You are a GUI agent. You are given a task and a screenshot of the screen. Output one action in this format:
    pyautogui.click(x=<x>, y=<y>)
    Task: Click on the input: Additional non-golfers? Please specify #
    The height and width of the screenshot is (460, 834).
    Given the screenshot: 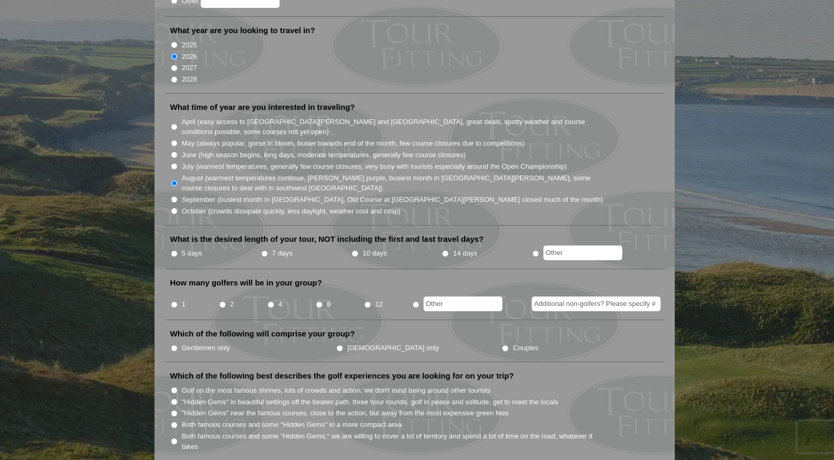 What is the action you would take?
    pyautogui.click(x=596, y=304)
    